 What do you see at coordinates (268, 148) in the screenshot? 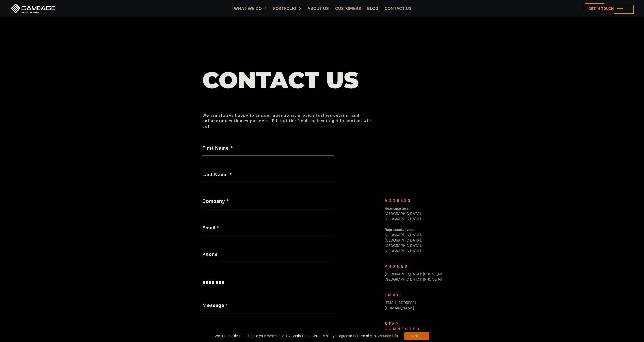
I see `label: First Name *` at bounding box center [268, 148].